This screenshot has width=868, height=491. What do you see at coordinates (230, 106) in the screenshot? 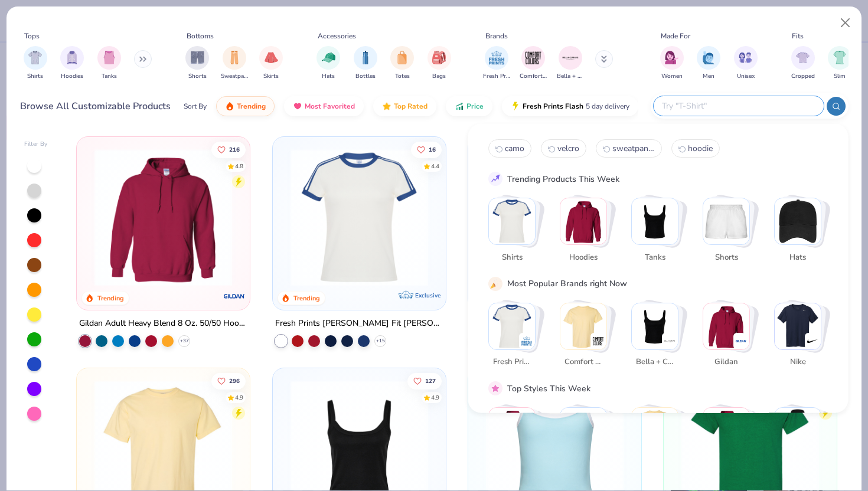
I see `img: trending.gif` at bounding box center [230, 106].